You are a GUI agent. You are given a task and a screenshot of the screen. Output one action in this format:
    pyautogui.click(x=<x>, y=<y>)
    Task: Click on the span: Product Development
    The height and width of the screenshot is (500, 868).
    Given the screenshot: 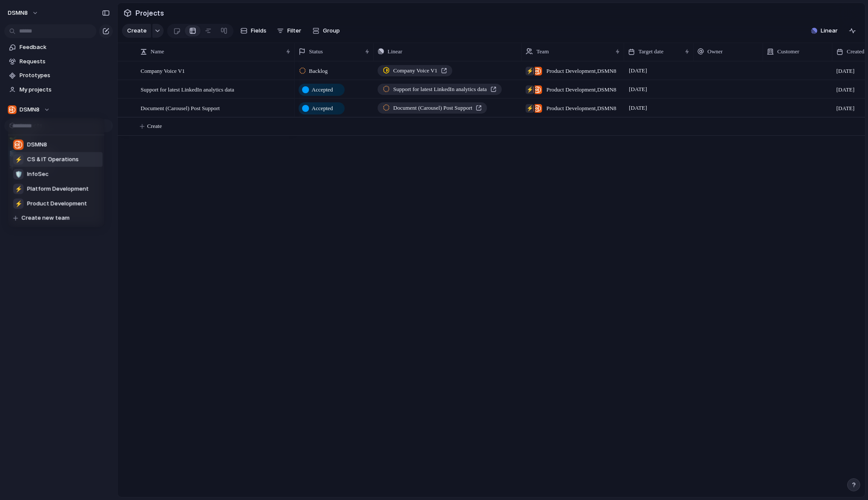 What is the action you would take?
    pyautogui.click(x=57, y=204)
    